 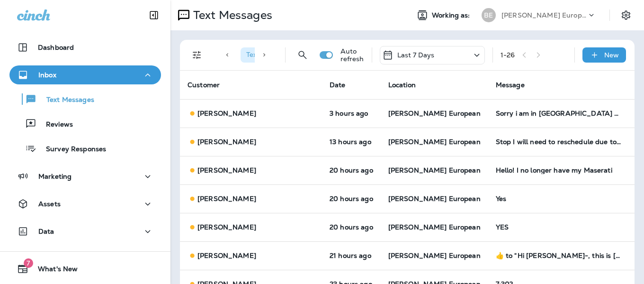 What do you see at coordinates (560, 227) in the screenshot?
I see `div: YES` at bounding box center [560, 227].